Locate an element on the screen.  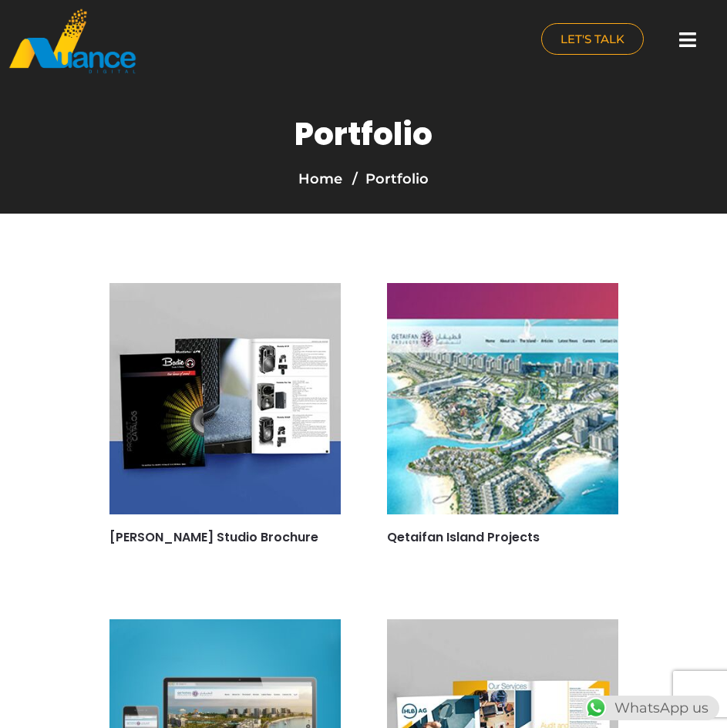
a: Qetaifan Island Projects is located at coordinates (464, 537).